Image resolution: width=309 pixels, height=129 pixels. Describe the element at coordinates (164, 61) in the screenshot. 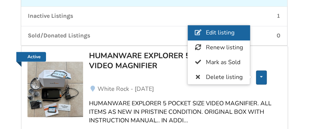

I see `a: HUMANWARE EXPLORER 5 POCKET VIDEO MAGNIFIER` at that location.